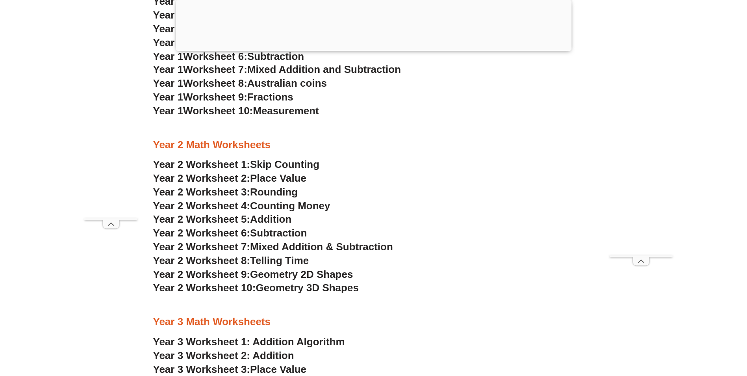 This screenshot has height=376, width=747. What do you see at coordinates (256, 288) in the screenshot?
I see `a: Year 2 Worksheet 10:Geometry 3D Shapes` at bounding box center [256, 288].